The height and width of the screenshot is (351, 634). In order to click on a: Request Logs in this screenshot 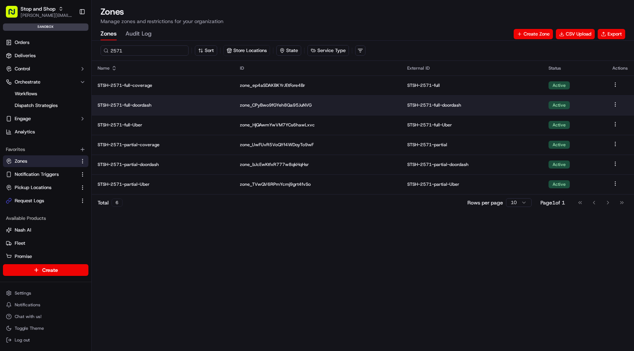, I will do `click(41, 201)`.